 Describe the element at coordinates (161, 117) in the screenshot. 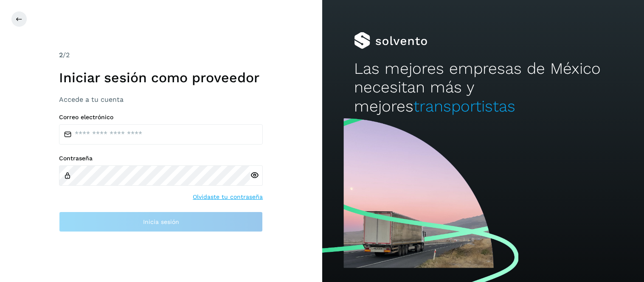

I see `label: Correo electrónico` at that location.